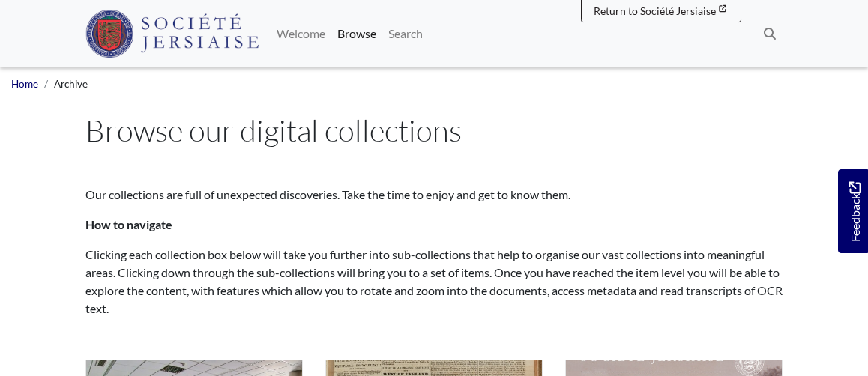  I want to click on a: Would you like to provide feedback?, so click(853, 211).